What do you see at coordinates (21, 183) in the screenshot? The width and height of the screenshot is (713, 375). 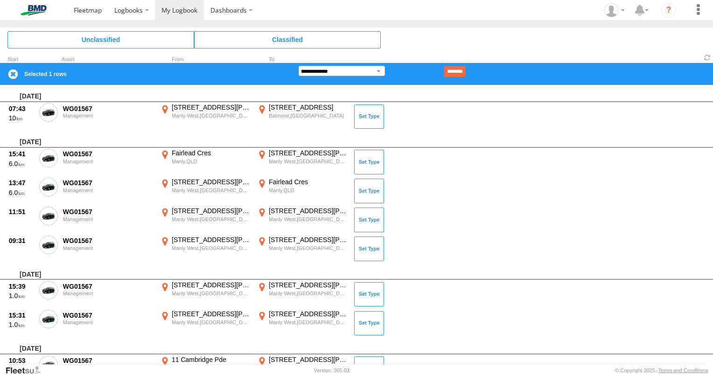 I see `div: 13:47` at bounding box center [21, 183].